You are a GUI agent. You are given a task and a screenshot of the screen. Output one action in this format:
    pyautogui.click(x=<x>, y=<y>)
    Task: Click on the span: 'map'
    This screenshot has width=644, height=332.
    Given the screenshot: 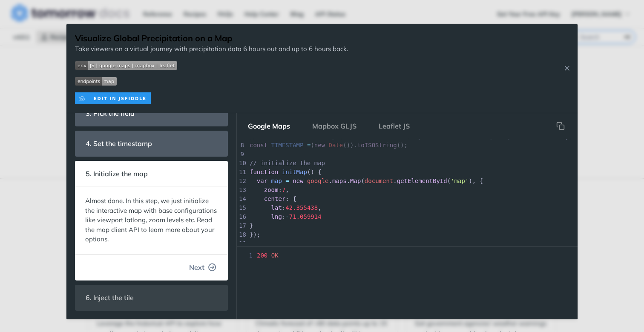 What is the action you would take?
    pyautogui.click(x=460, y=181)
    